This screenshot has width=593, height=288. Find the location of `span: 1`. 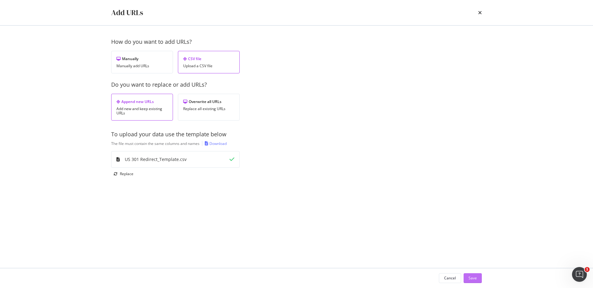

span: 1 is located at coordinates (587, 270).